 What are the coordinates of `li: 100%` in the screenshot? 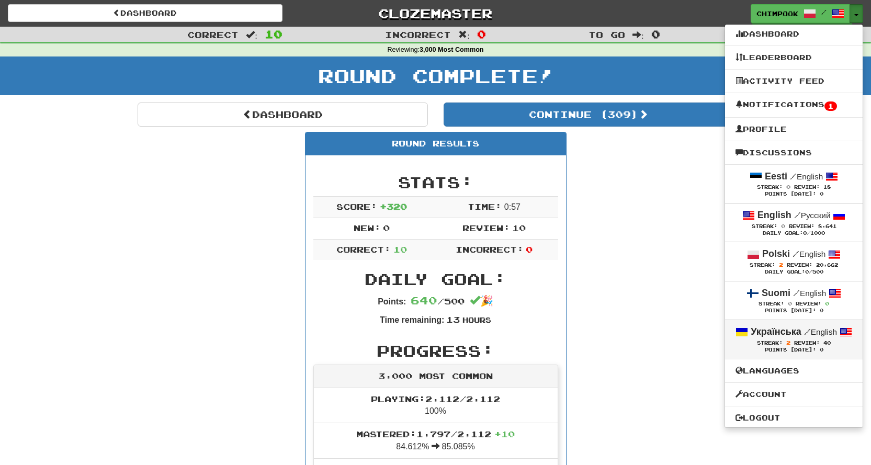 It's located at (436, 406).